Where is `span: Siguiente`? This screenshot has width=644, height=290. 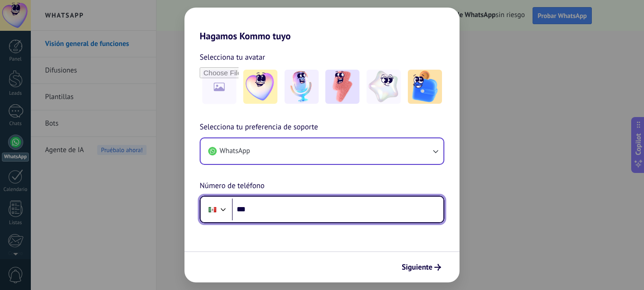 span: Siguiente is located at coordinates (416, 267).